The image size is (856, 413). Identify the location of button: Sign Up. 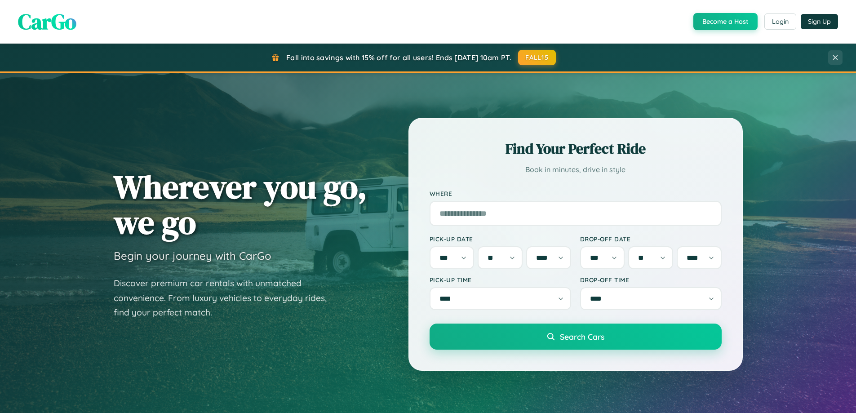
(819, 22).